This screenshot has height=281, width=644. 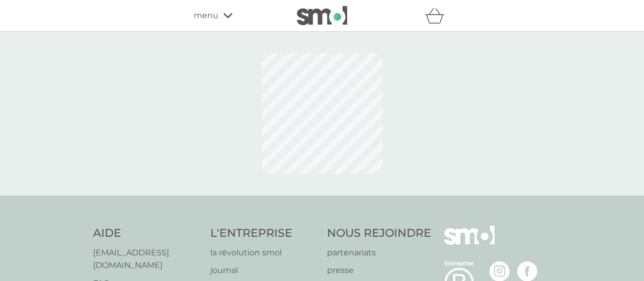 What do you see at coordinates (437, 16) in the screenshot?
I see `div: panier` at bounding box center [437, 16].